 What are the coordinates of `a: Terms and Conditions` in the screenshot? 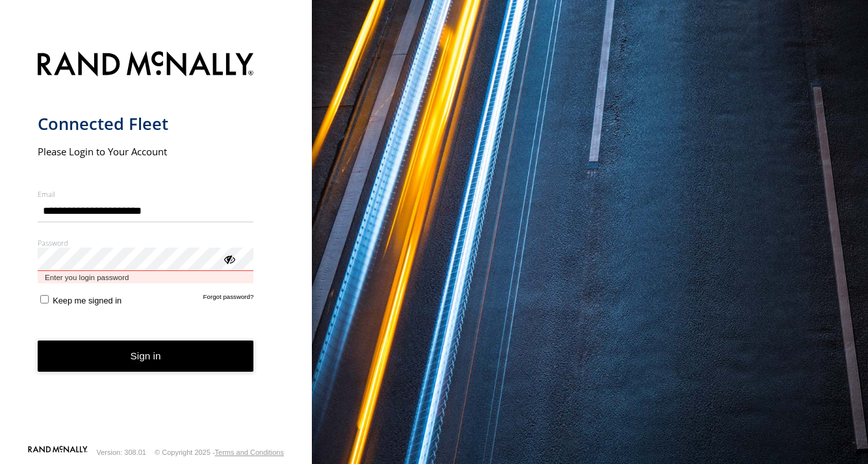 It's located at (249, 452).